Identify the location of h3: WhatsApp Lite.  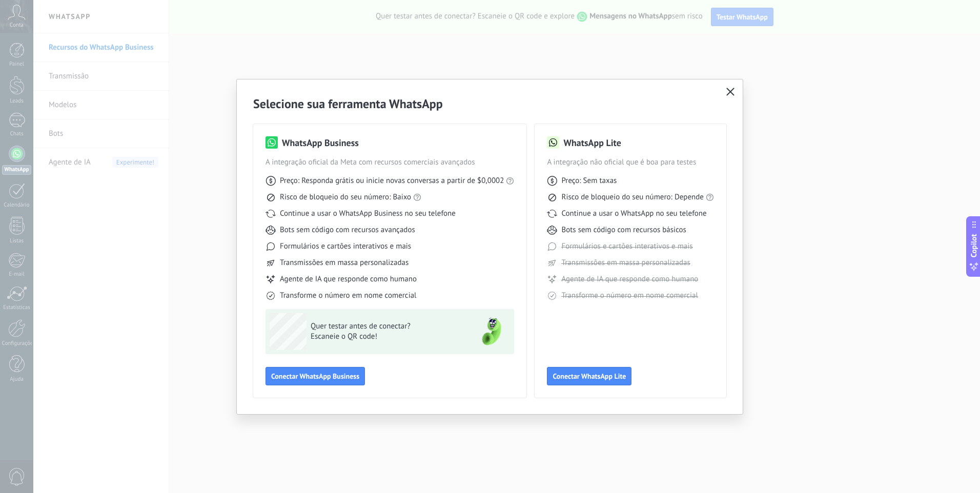
(592, 142).